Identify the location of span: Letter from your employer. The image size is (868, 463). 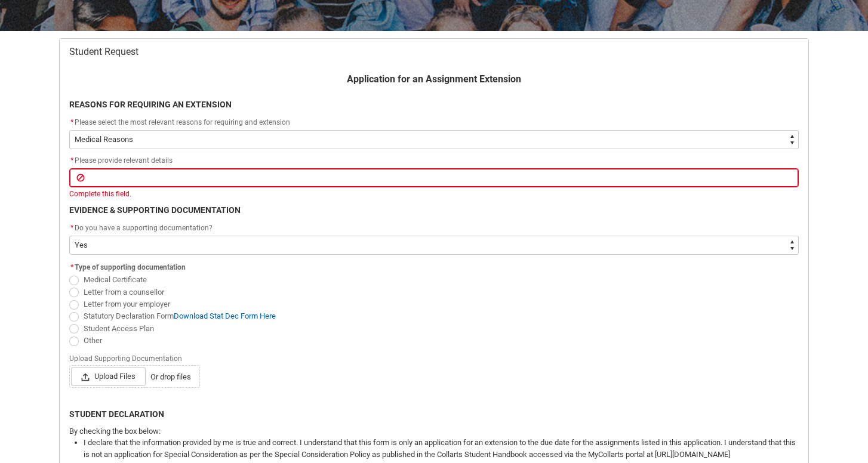
(126, 304).